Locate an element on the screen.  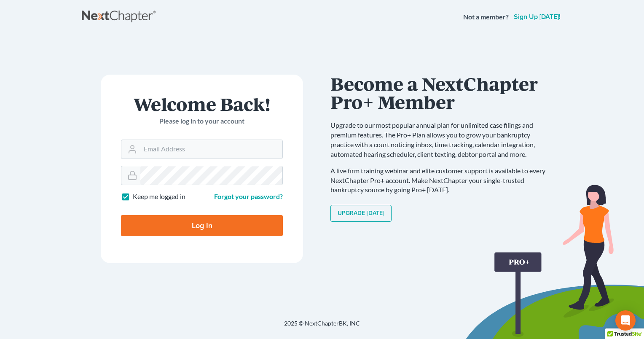
strong: Not a member? is located at coordinates (486, 17).